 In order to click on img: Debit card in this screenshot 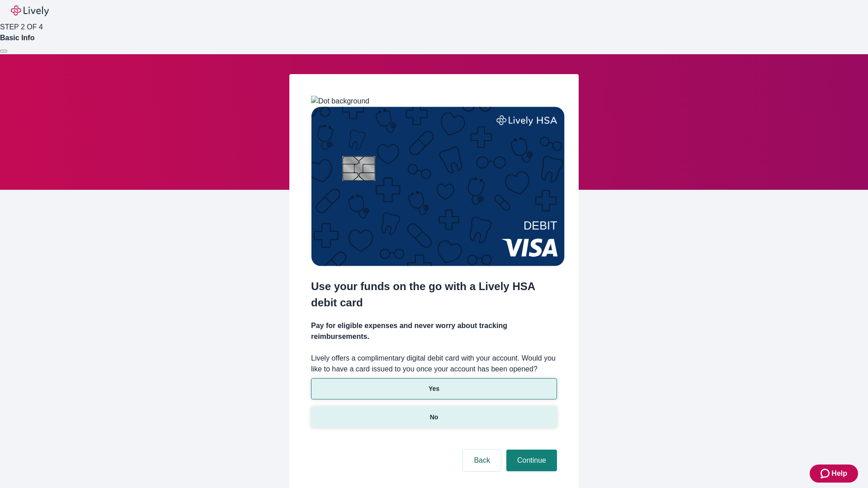, I will do `click(438, 186)`.